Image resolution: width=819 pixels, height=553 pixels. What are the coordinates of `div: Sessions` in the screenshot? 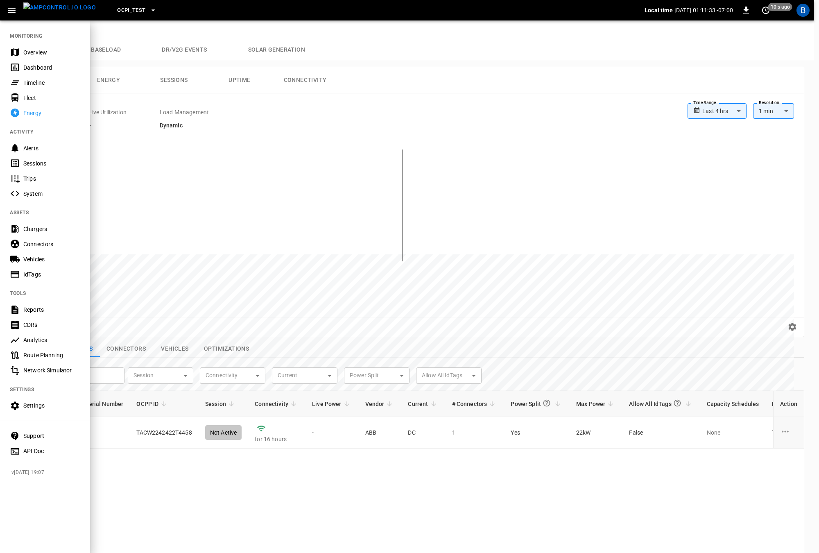 It's located at (52, 163).